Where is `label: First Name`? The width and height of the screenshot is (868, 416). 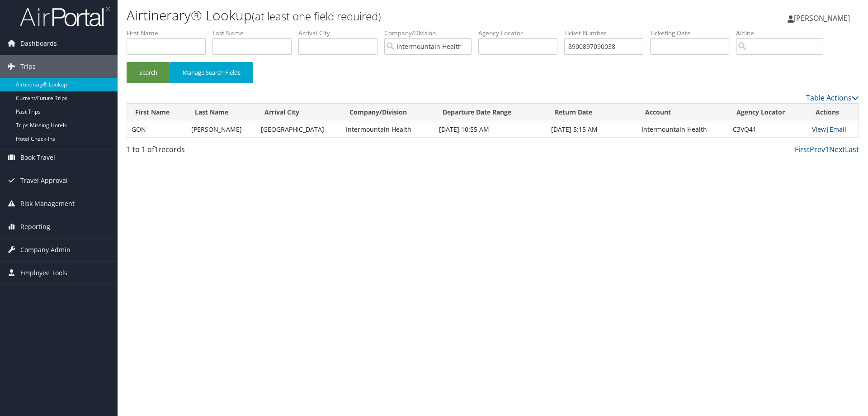 label: First Name is located at coordinates (170, 33).